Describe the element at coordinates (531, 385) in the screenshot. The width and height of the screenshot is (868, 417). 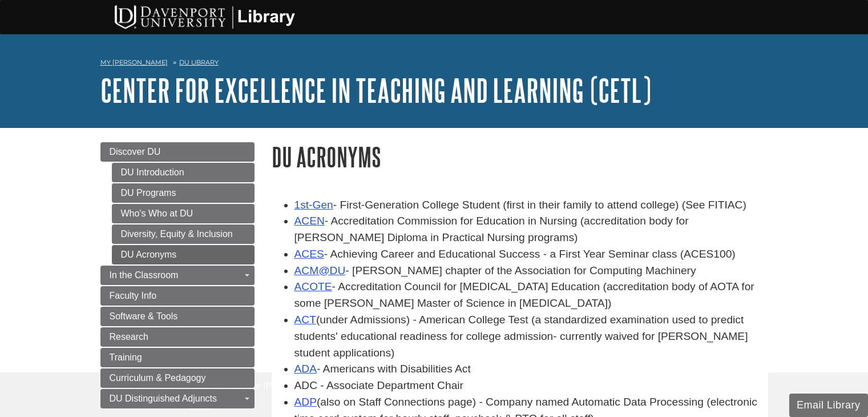
I see `li: ADC - Associate Department Chair` at that location.